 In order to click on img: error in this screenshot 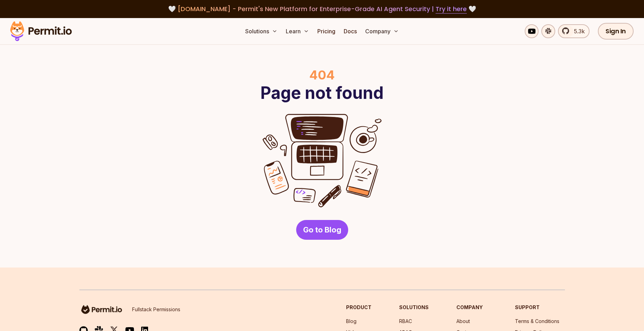, I will do `click(322, 161)`.